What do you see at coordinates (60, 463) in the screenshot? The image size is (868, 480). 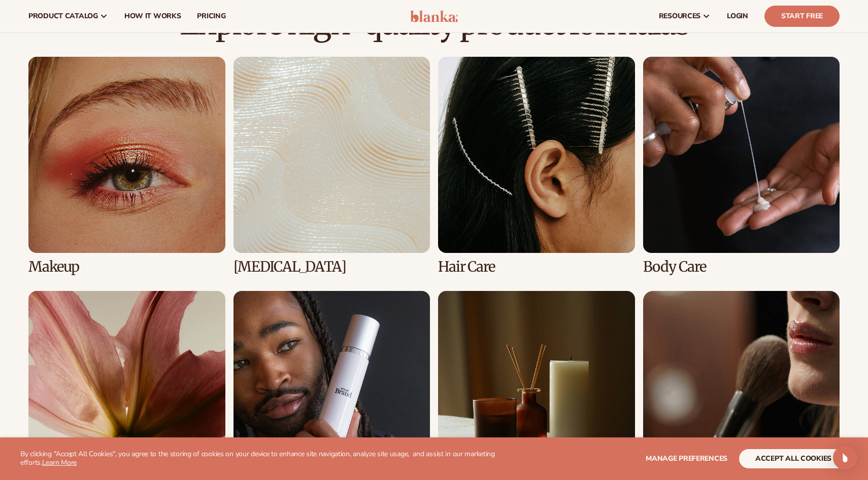 I see `a: Learn More` at bounding box center [60, 463].